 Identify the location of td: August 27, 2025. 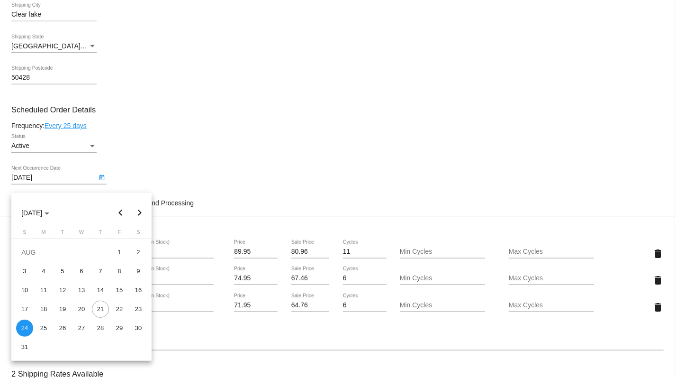
(82, 328).